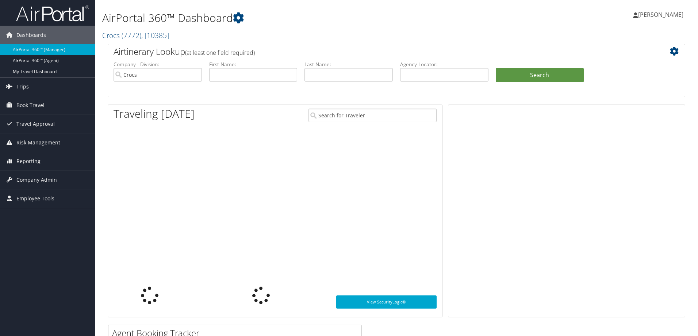  What do you see at coordinates (23, 87) in the screenshot?
I see `span: Trips` at bounding box center [23, 87].